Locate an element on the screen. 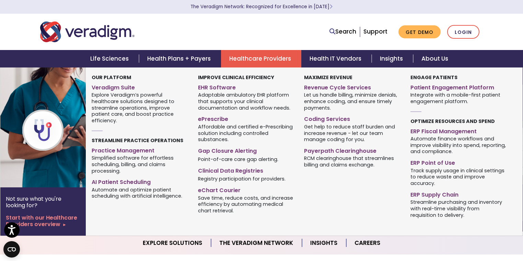 This screenshot has width=523, height=261. a: Search is located at coordinates (343, 32).